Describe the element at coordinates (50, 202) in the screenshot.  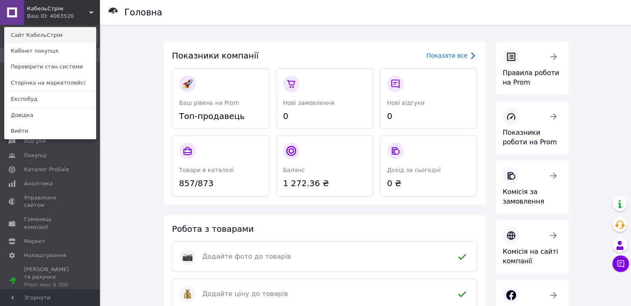
I see `span: Управління сайтом` at that location.